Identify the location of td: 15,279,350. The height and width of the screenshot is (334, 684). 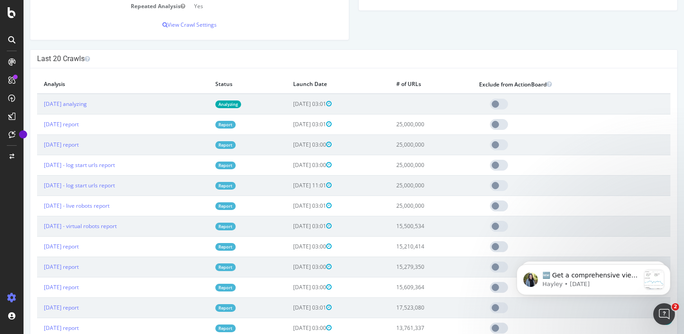
(407, 267).